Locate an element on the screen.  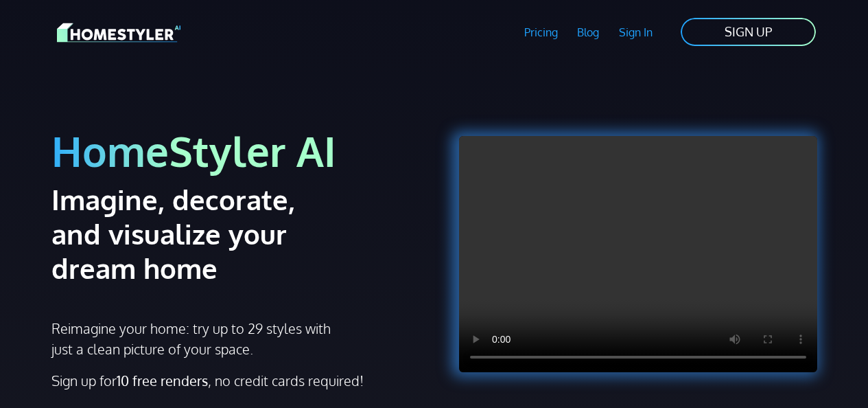
a: Pricing is located at coordinates (541, 32).